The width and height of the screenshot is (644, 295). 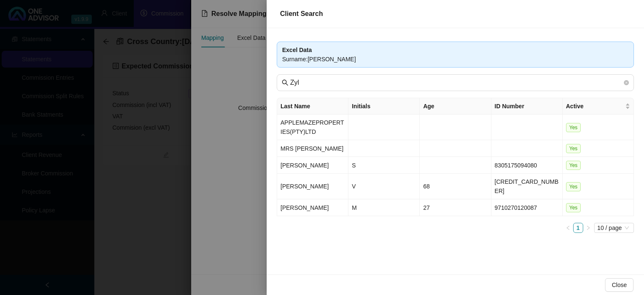 What do you see at coordinates (619, 285) in the screenshot?
I see `button: Close` at bounding box center [619, 285].